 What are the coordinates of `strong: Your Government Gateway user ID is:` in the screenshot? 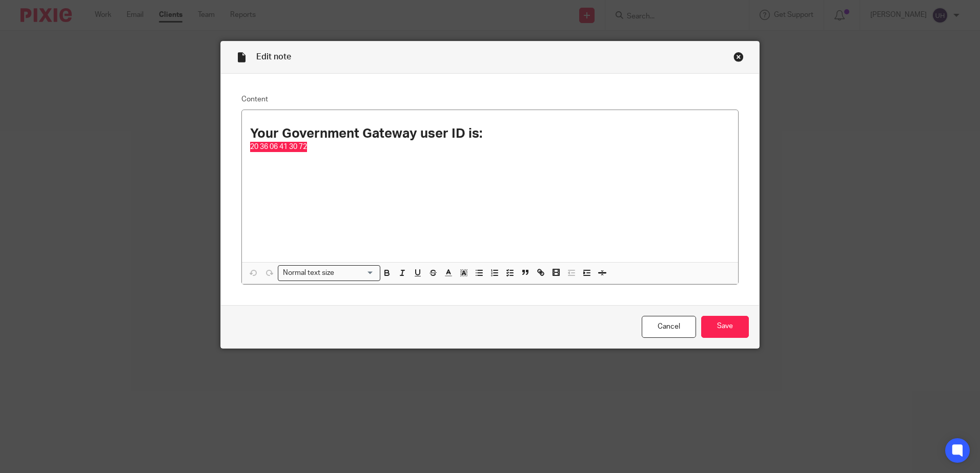 It's located at (366, 134).